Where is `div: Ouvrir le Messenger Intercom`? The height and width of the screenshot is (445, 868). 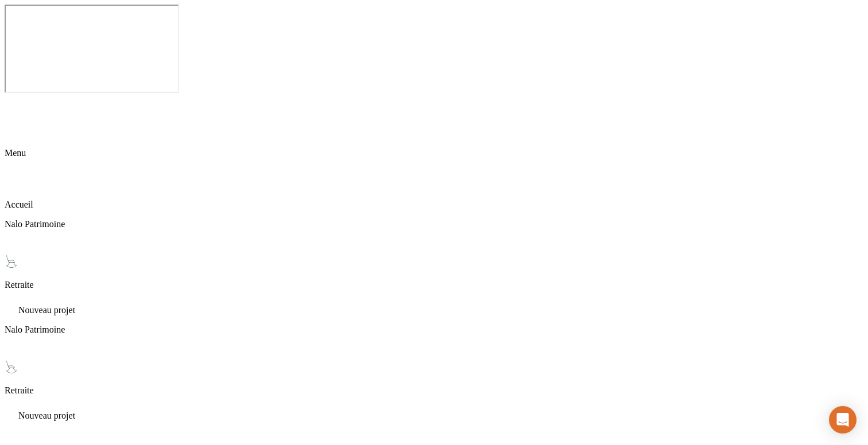 div: Ouvrir le Messenger Intercom is located at coordinates (843, 420).